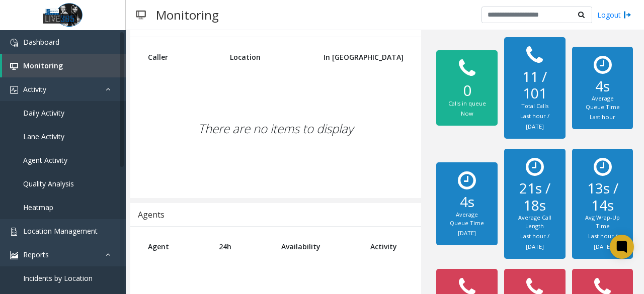 This screenshot has height=294, width=644. Describe the element at coordinates (187, 15) in the screenshot. I see `h3: Monitoring` at that location.